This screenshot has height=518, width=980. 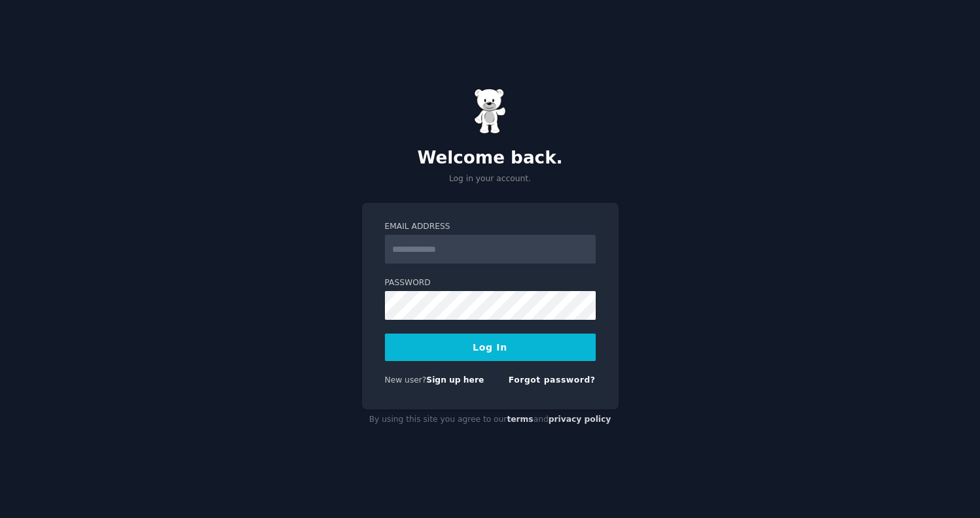 What do you see at coordinates (491, 283) in the screenshot?
I see `label: Password` at bounding box center [491, 283].